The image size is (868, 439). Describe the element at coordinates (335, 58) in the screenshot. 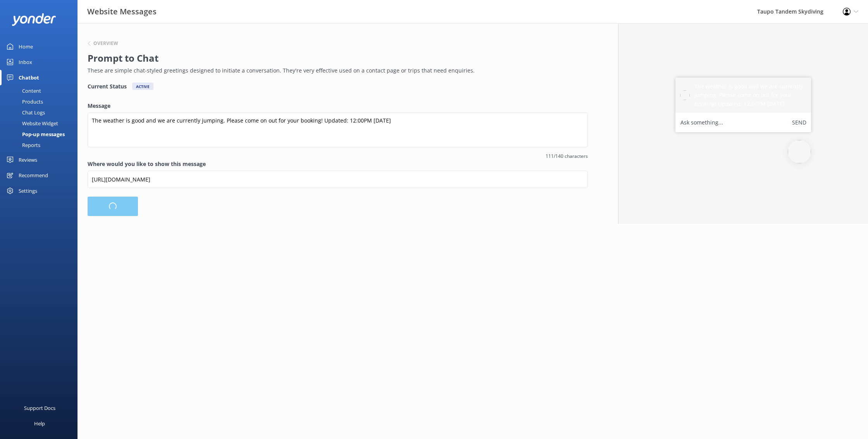

I see `h2: Prompt to Chat` at that location.